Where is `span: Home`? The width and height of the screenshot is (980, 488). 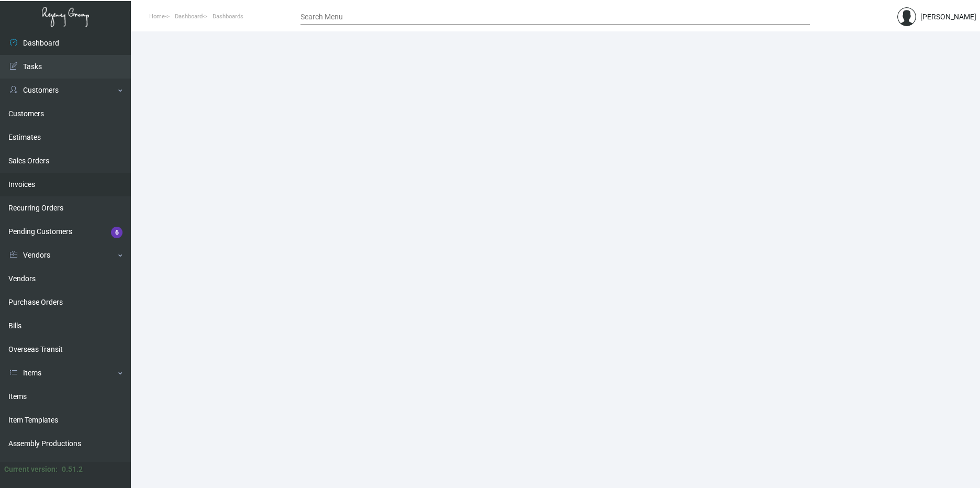 span: Home is located at coordinates (157, 16).